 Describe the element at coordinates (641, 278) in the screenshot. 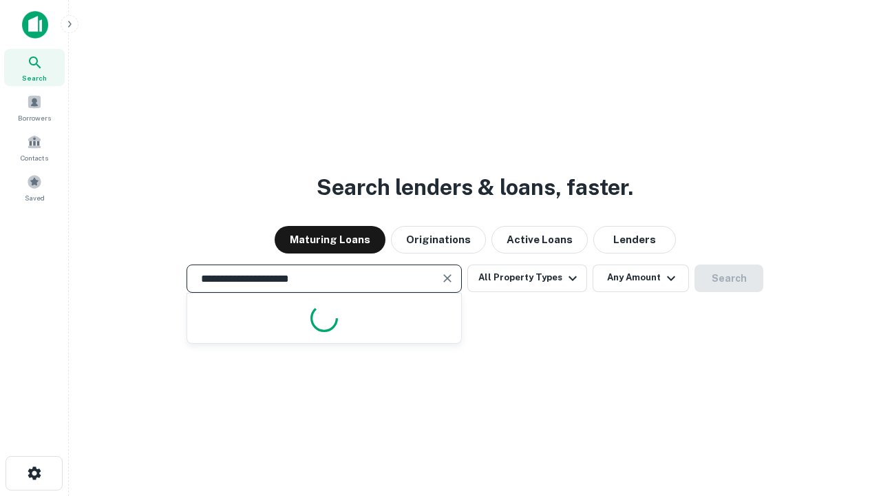

I see `button: Any Amount` at that location.